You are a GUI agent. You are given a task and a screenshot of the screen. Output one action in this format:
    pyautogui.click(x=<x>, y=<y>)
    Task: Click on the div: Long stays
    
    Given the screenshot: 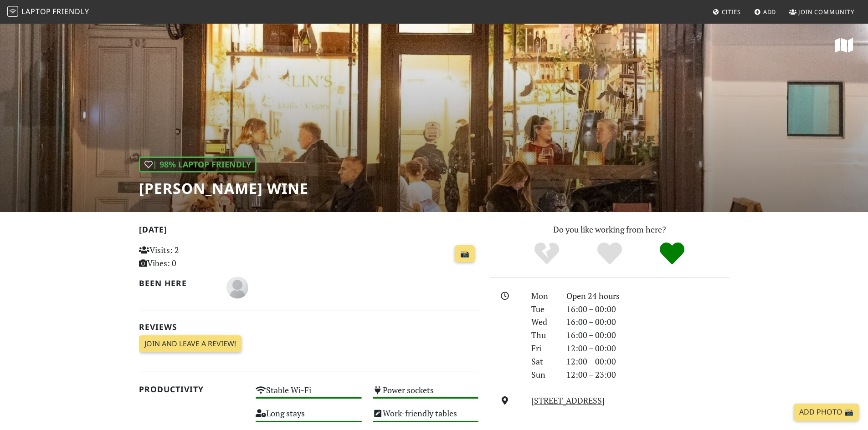 What is the action you would take?
    pyautogui.click(x=309, y=417)
    